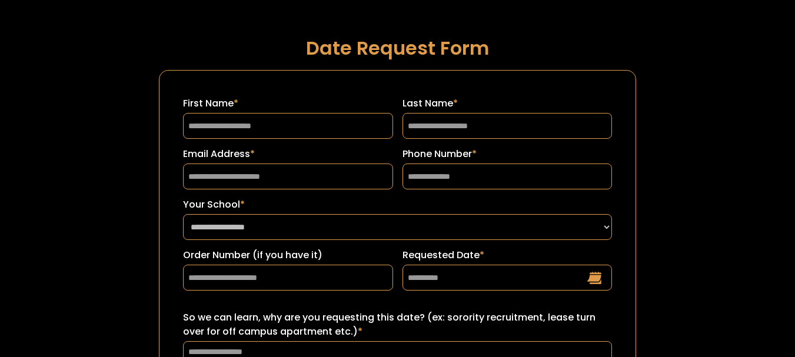 The height and width of the screenshot is (357, 795). Describe the element at coordinates (397, 48) in the screenshot. I see `h1: Date Request Form` at that location.